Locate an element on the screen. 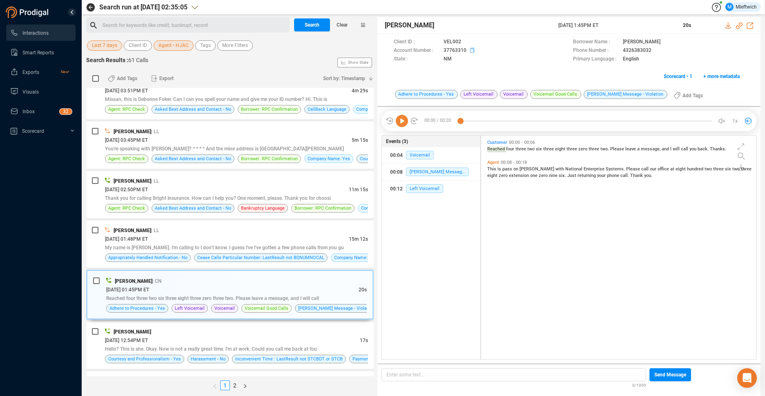 Image resolution: width=765 pixels, height=396 pixels. span: Scorecard is located at coordinates (33, 131).